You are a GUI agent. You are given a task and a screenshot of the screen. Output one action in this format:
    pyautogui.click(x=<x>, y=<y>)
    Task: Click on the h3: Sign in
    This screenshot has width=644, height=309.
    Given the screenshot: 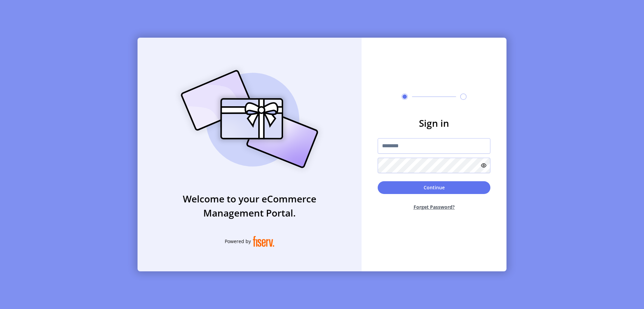 What is the action you would take?
    pyautogui.click(x=434, y=123)
    